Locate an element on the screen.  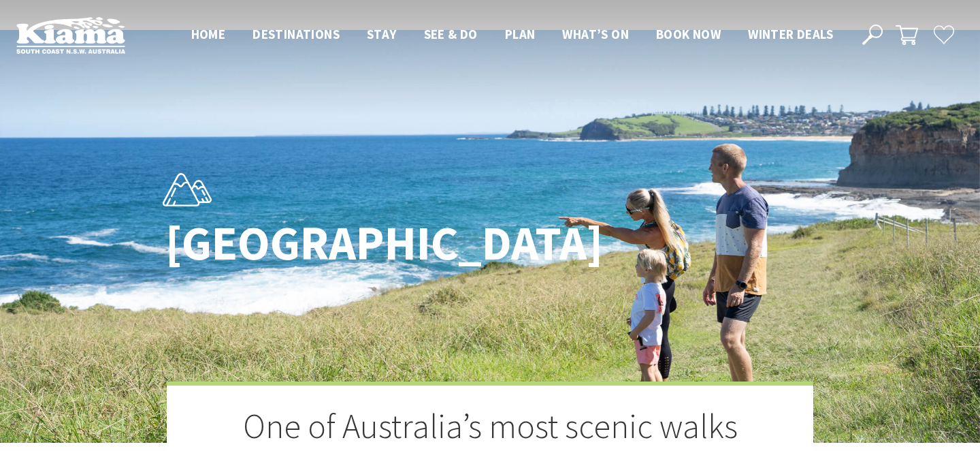
span: Destinations is located at coordinates (296, 34).